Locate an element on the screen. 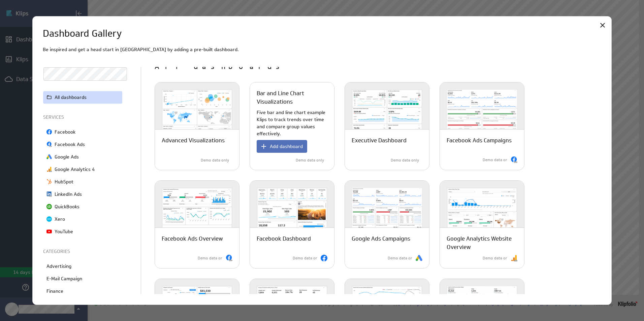 This screenshot has height=321, width=644. img: image2754833655435752804.png is located at coordinates (49, 145).